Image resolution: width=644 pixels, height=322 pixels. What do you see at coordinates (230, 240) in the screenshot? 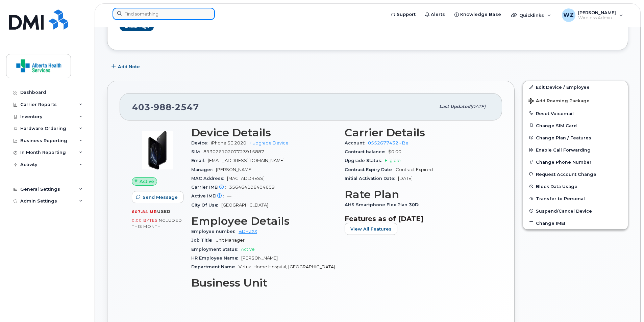
I see `span: Unit Manager` at bounding box center [230, 240].